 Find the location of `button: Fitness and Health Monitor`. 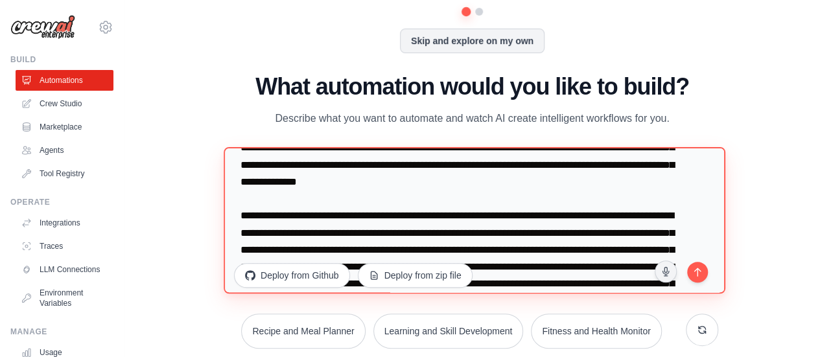

button: Fitness and Health Monitor is located at coordinates (595, 331).